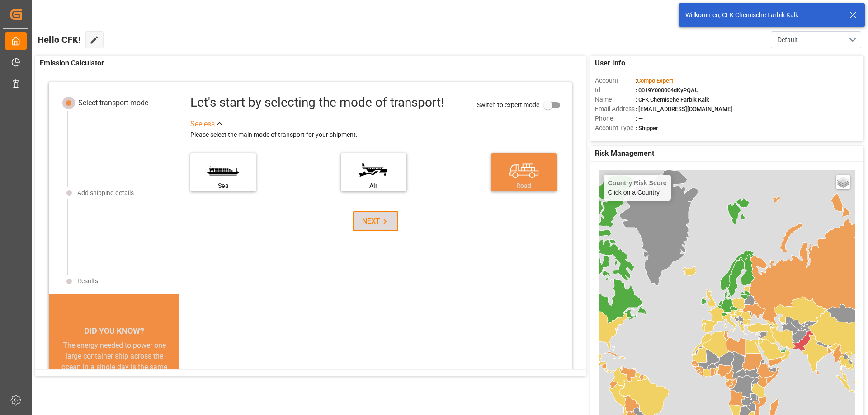  Describe the element at coordinates (223, 186) in the screenshot. I see `div: Sea` at that location.